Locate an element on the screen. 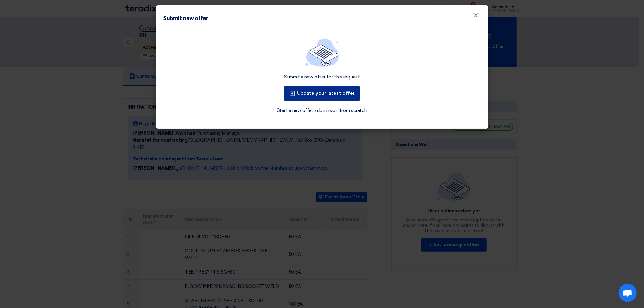 The width and height of the screenshot is (644, 308). button: Close is located at coordinates (476, 16).